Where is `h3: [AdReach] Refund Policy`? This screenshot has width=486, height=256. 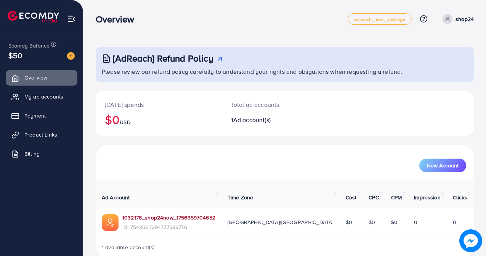
h3: [AdReach] Refund Policy is located at coordinates (163, 58).